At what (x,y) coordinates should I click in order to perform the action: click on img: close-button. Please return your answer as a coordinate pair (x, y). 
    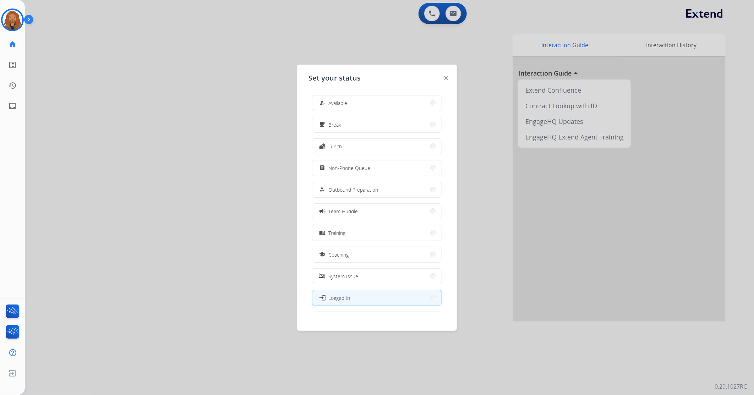
    Looking at the image, I should click on (446, 78).